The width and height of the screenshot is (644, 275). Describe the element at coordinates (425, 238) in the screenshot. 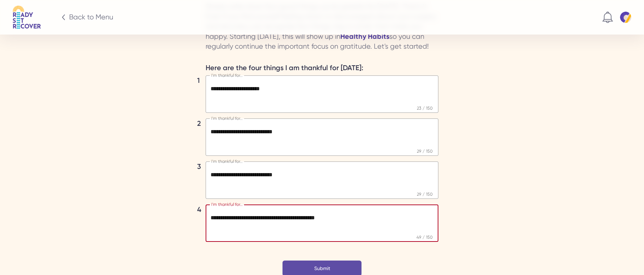

I see `span: 49 / 150` at that location.